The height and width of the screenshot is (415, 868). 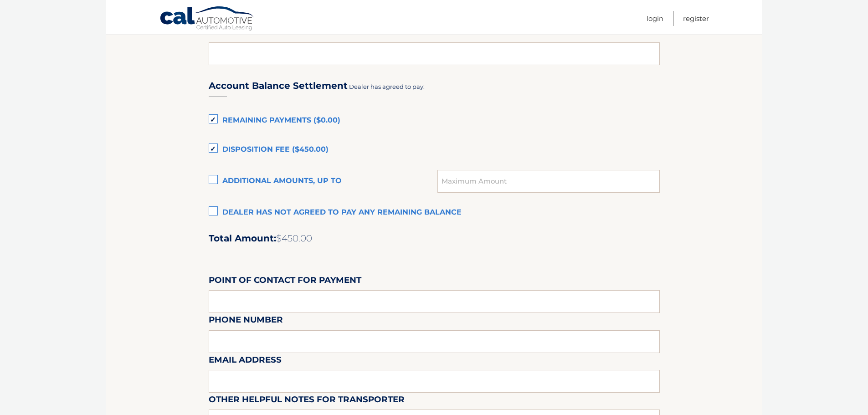 I want to click on a: Login, so click(x=654, y=19).